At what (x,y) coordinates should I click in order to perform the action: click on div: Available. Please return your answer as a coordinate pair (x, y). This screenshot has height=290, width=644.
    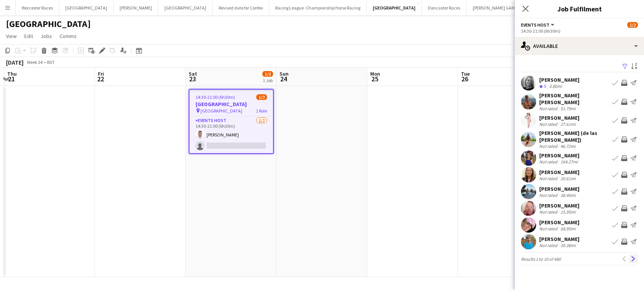
    Looking at the image, I should click on (580, 46).